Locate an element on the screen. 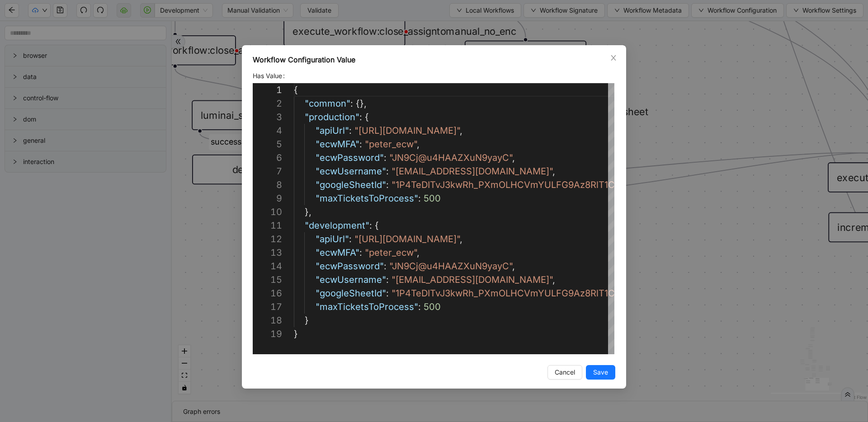 The height and width of the screenshot is (422, 868). div: 10 is located at coordinates (268, 212).